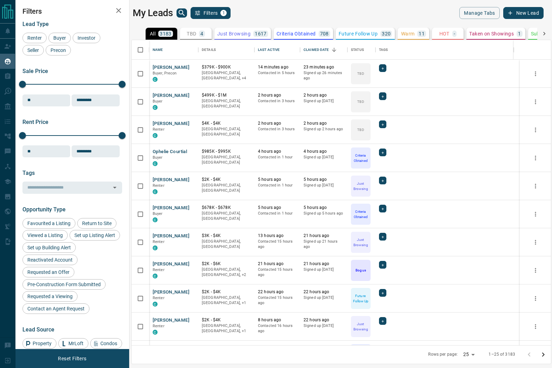 This screenshot has height=368, width=552. I want to click on div: Name, so click(158, 50).